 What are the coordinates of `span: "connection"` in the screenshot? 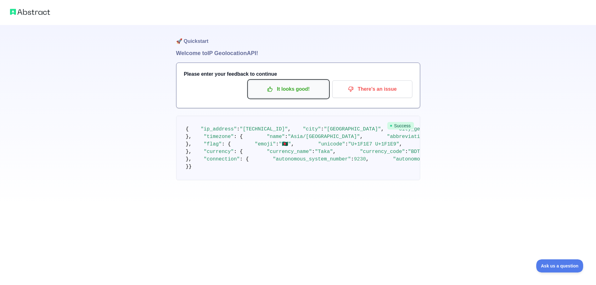 It's located at (221, 159).